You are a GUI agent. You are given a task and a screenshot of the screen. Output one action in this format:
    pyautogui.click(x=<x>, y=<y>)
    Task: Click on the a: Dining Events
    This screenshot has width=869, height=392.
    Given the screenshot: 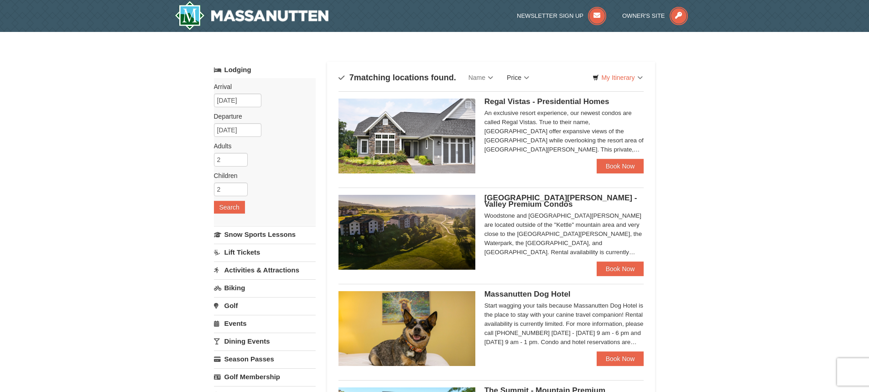 What is the action you would take?
    pyautogui.click(x=264, y=341)
    